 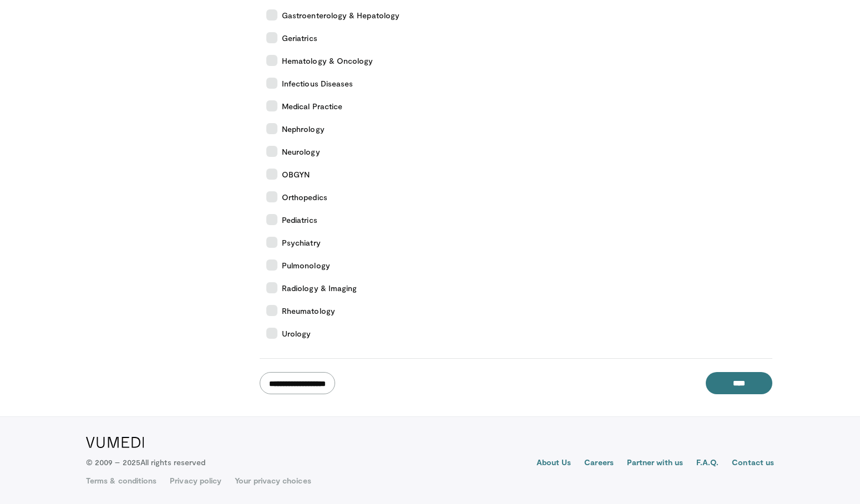 I want to click on span: Hematology & Oncology, so click(x=327, y=60).